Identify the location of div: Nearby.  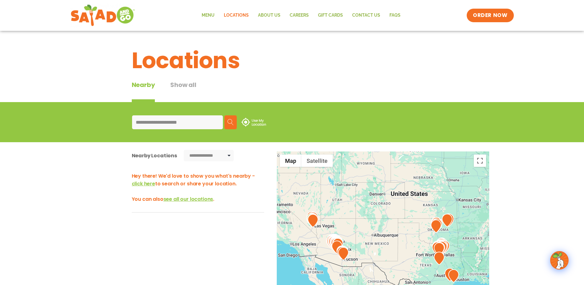
(143, 91).